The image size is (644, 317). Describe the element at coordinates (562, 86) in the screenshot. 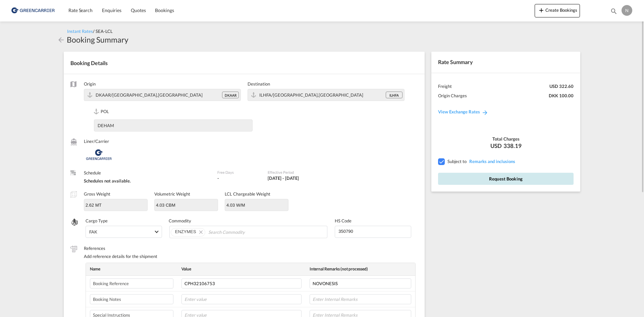

I see `div: USD 322.60` at that location.